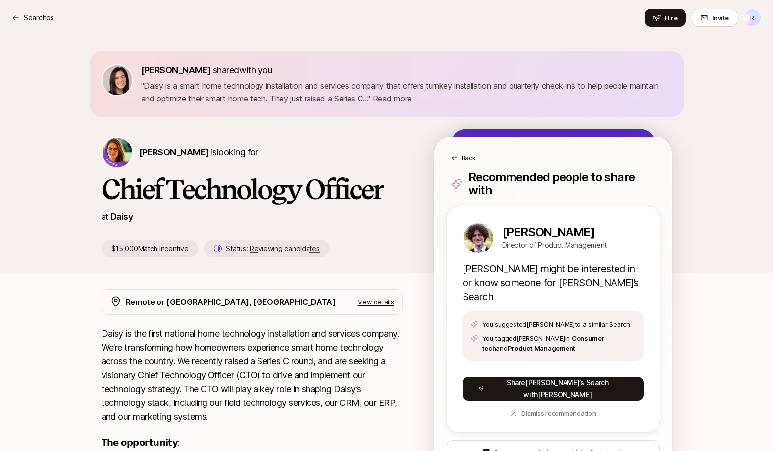 This screenshot has width=773, height=451. What do you see at coordinates (406, 92) in the screenshot?
I see `p: " Daisy is a smart home technology installation and services company that offers turnkey installa...` at bounding box center [406, 92].